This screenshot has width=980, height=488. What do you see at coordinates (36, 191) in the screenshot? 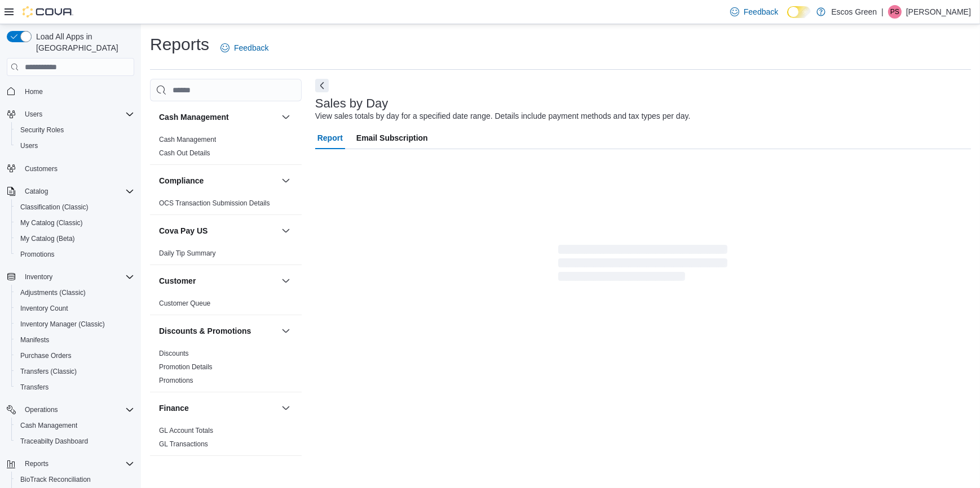
I see `button: Catalog` at bounding box center [36, 191].